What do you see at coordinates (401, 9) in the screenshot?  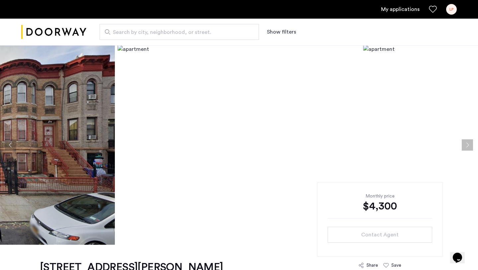 I see `a: My application` at bounding box center [401, 9].